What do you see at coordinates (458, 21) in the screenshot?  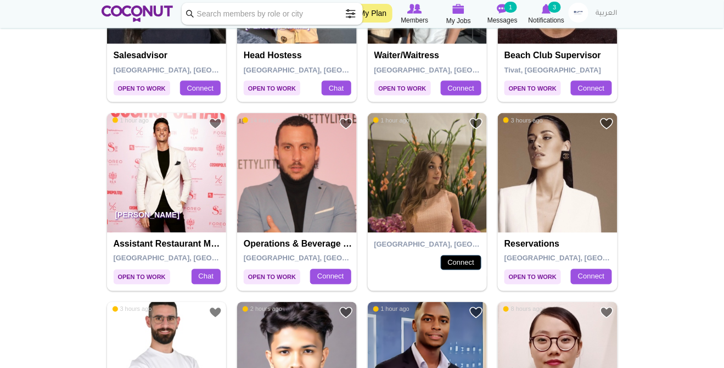 I see `span: My Jobs` at bounding box center [458, 21].